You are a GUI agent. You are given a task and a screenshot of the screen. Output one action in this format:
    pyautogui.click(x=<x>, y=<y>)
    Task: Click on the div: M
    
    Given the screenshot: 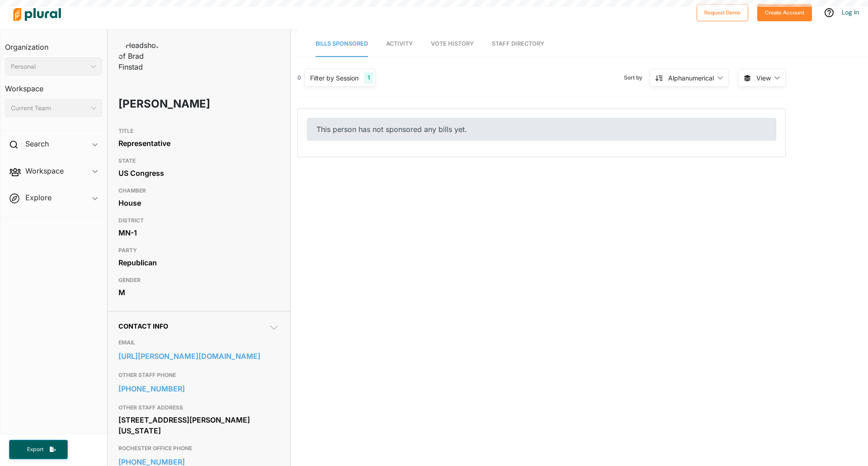 What is the action you would take?
    pyautogui.click(x=199, y=292)
    